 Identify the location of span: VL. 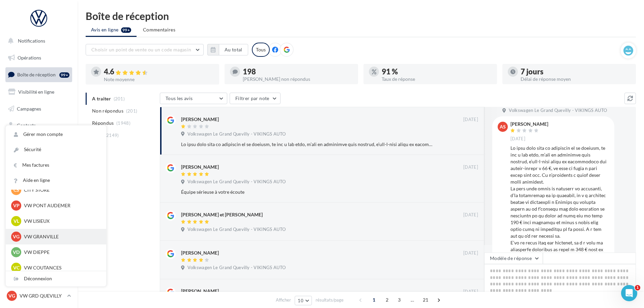
(16, 221).